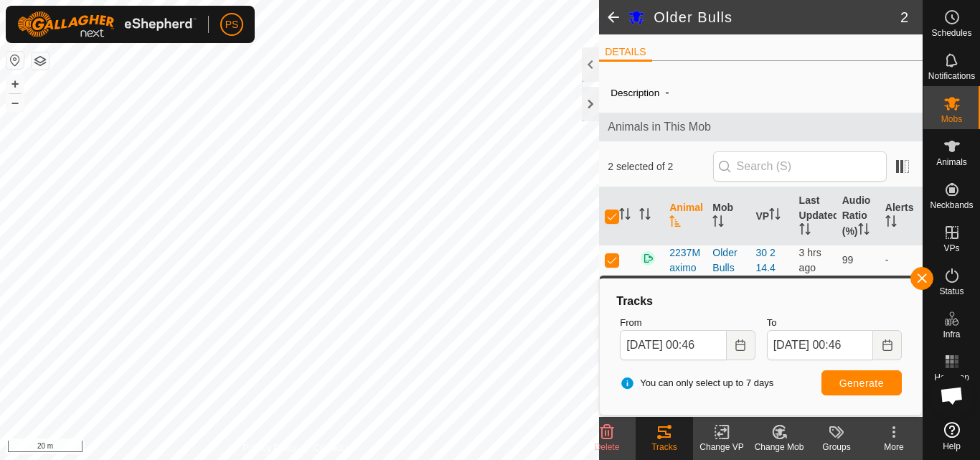 The height and width of the screenshot is (460, 980). What do you see at coordinates (849, 260) in the screenshot?
I see `span: 99` at bounding box center [849, 260].